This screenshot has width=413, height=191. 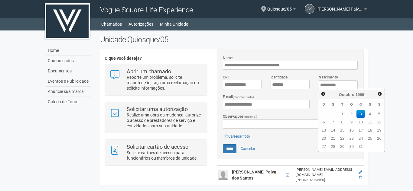 What do you see at coordinates (156, 80) in the screenshot?
I see `a: Abrir um chamado Reporte um problema, solicite manutenção, faça uma reclamação ou solicite inform...` at bounding box center [156, 80].